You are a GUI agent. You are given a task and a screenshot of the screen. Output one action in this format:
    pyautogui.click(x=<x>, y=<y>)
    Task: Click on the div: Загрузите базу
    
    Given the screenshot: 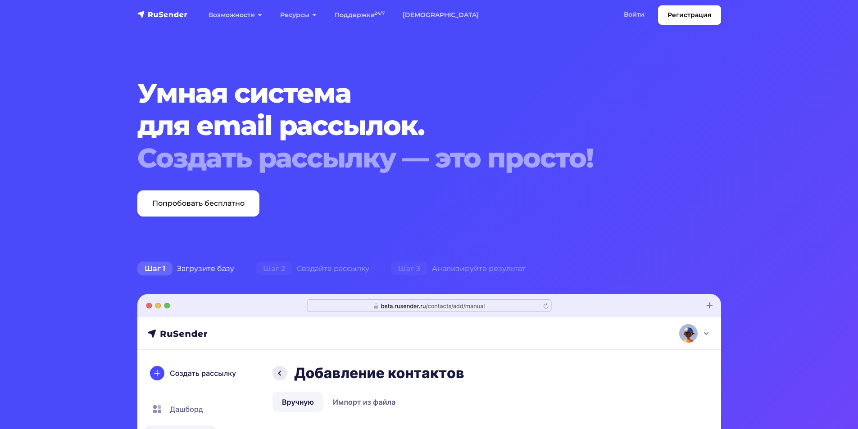 What is the action you would take?
    pyautogui.click(x=186, y=269)
    